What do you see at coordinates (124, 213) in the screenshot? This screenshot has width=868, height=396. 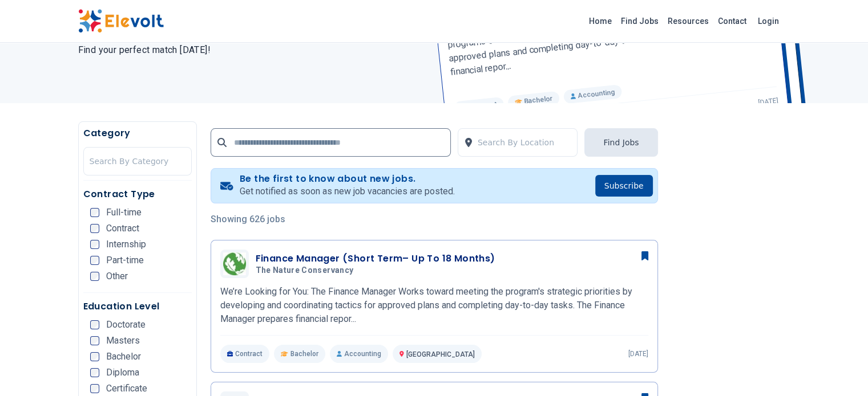 I see `span: Full-time` at bounding box center [124, 213].